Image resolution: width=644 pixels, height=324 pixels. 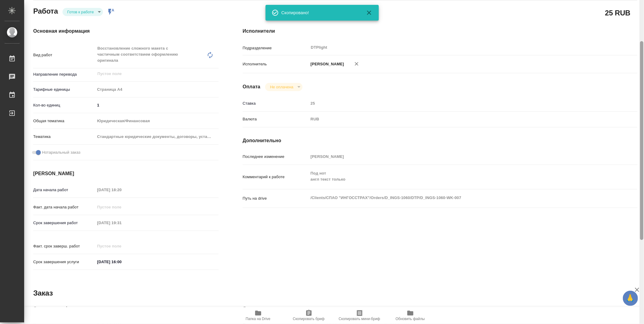 I want to click on button: Удалить исполнителя, so click(x=357, y=64).